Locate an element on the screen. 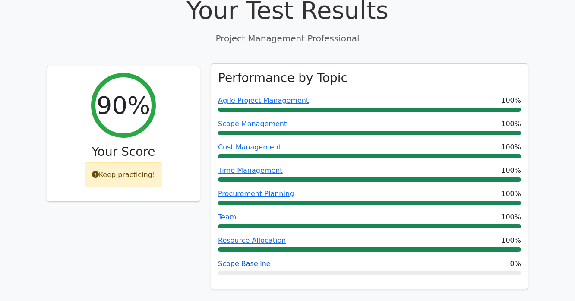 The height and width of the screenshot is (301, 575). a: Team is located at coordinates (227, 217).